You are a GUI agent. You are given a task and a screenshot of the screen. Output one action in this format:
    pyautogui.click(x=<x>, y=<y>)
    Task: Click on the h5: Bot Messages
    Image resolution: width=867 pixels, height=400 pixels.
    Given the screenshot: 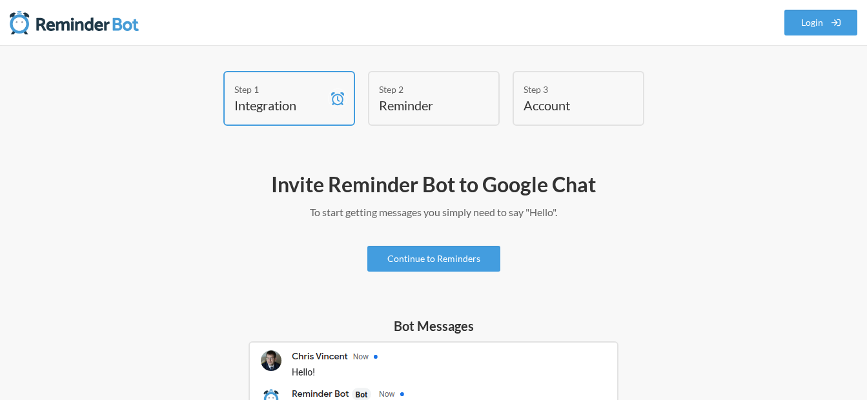 What is the action you would take?
    pyautogui.click(x=433, y=326)
    